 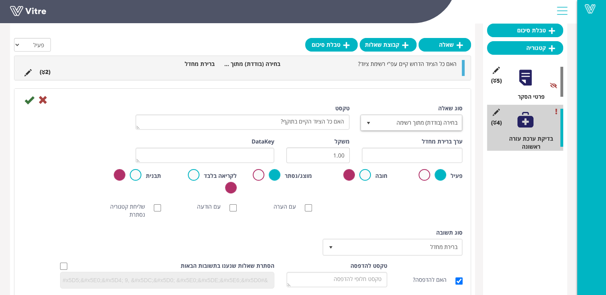 What do you see at coordinates (227, 266) in the screenshot?
I see `label: הסתרת שאלות שנענו בתשובות הבאות` at bounding box center [227, 266].